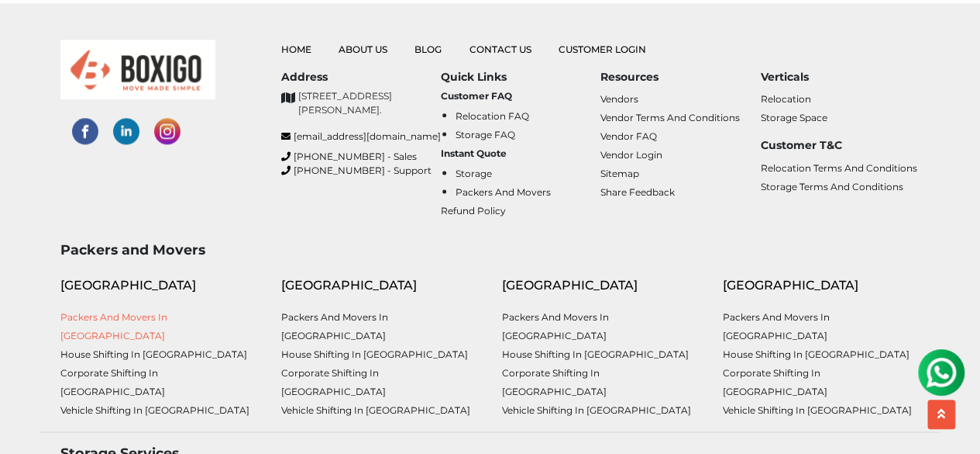  What do you see at coordinates (838, 167) in the screenshot?
I see `a: Relocation Terms and Conditions` at bounding box center [838, 167].